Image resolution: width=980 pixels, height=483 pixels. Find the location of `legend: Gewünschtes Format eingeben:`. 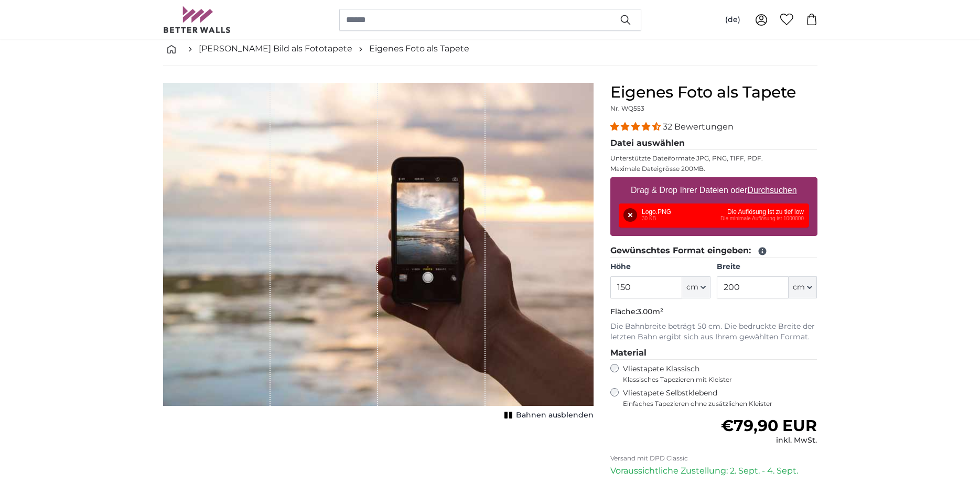

legend: Gewünschtes Format eingeben: is located at coordinates (713, 250).